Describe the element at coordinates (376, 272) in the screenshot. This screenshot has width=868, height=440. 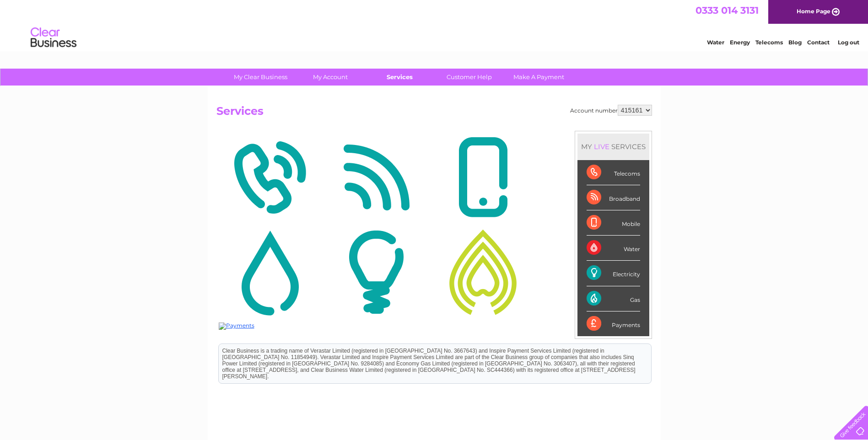
I see `img: Electricity` at that location.